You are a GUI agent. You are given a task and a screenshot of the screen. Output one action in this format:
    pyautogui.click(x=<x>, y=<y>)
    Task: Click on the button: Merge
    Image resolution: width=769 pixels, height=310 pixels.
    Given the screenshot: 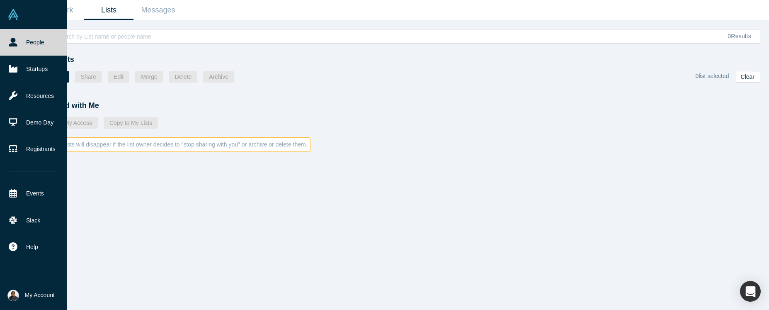 What is the action you would take?
    pyautogui.click(x=149, y=77)
    